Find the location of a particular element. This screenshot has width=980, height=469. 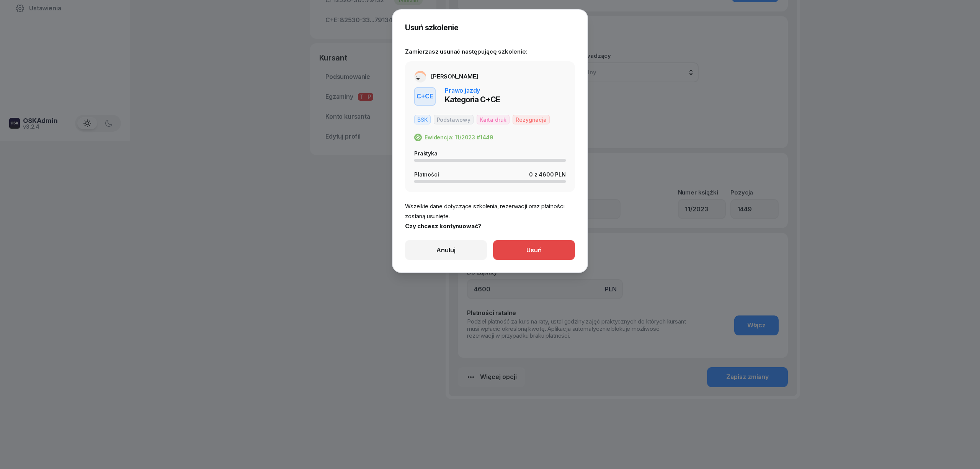

span: BSK is located at coordinates (423, 120).